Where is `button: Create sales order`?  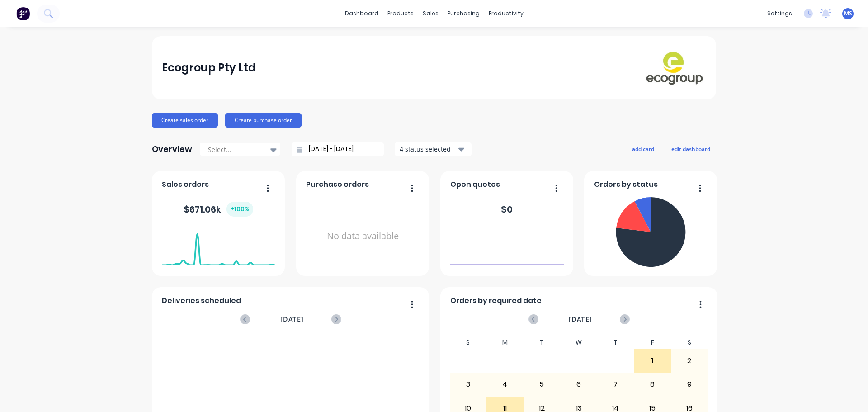
button: Create sales order is located at coordinates (185, 120).